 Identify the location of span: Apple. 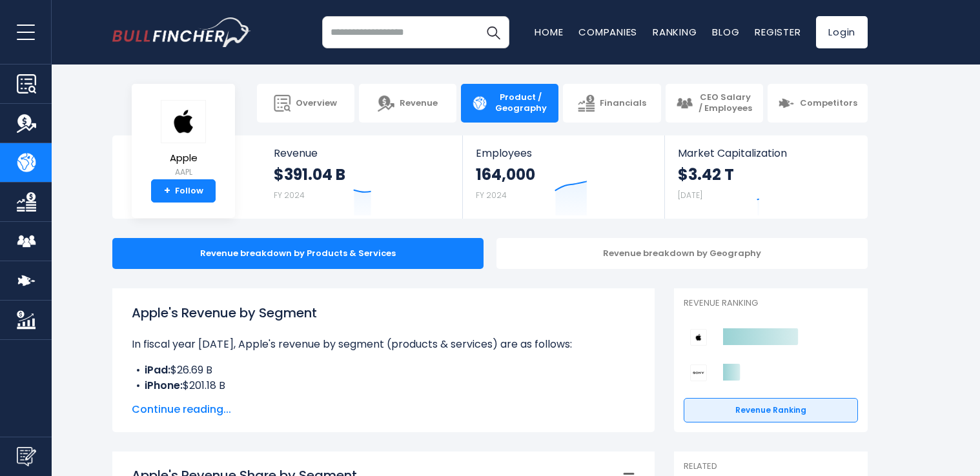
(184, 158).